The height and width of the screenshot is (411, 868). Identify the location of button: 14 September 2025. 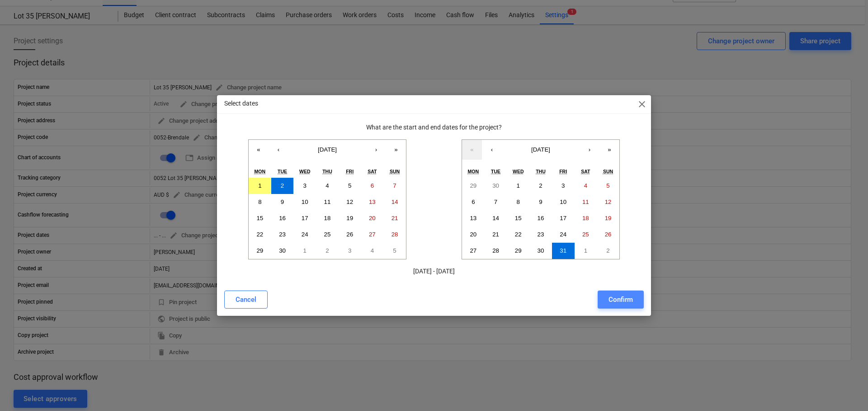
(395, 203).